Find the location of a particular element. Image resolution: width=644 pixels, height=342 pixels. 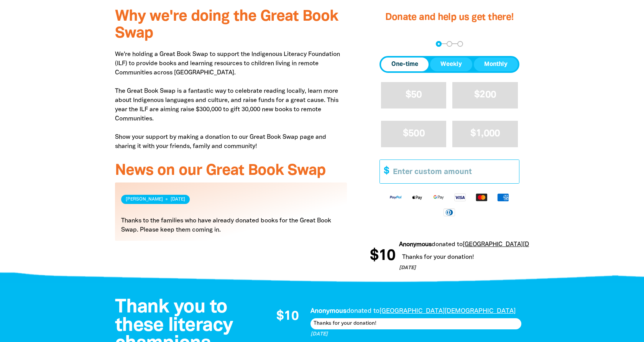

div: Donation frequency is located at coordinates (449, 64).